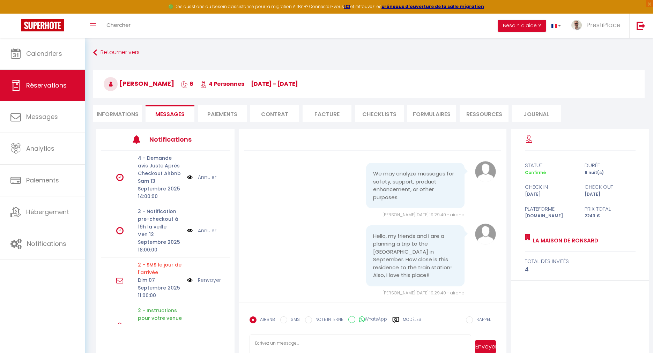  Describe the element at coordinates (610, 216) in the screenshot. I see `div: 2243 €` at that location.